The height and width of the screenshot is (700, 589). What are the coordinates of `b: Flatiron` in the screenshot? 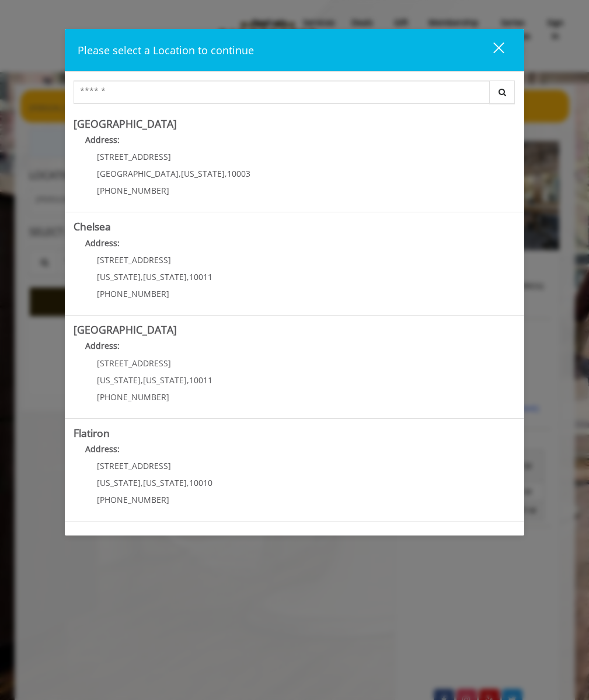 It's located at (91, 433).